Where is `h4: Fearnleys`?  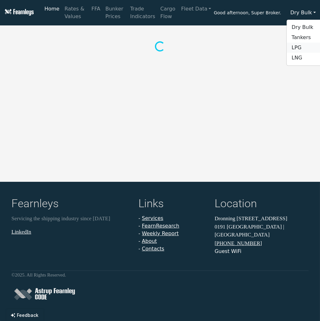 h4: Fearnleys is located at coordinates (71, 204).